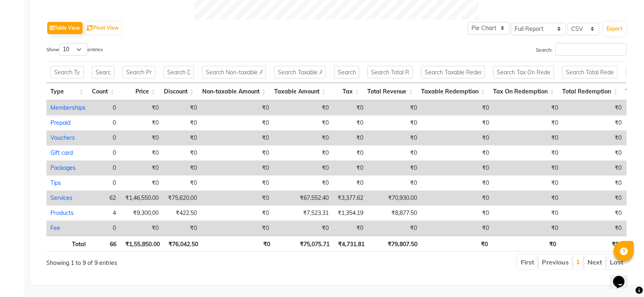  What do you see at coordinates (141, 213) in the screenshot?
I see `td: ₹9,300.00` at bounding box center [141, 213].